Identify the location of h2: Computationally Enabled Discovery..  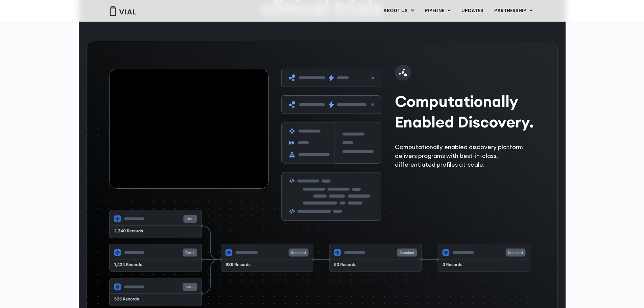
(467, 112).